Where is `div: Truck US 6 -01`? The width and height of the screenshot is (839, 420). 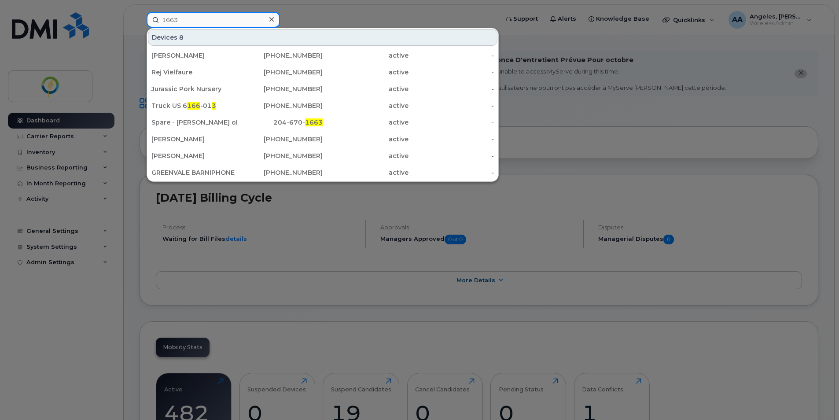 div: Truck US 6 -01 is located at coordinates (194, 106).